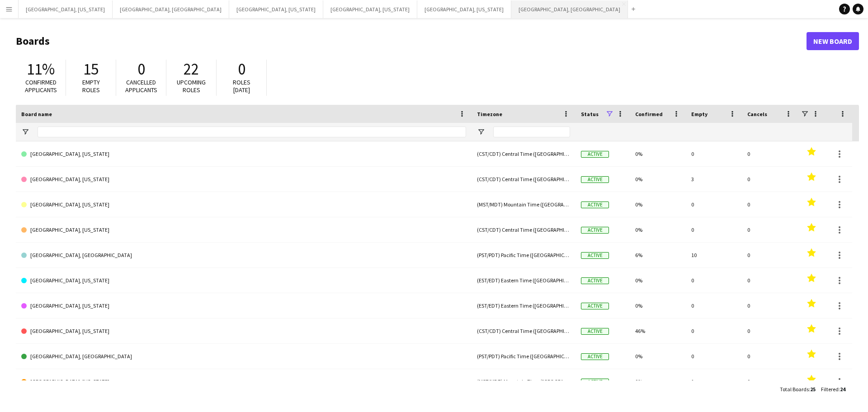  Describe the element at coordinates (830, 389) in the screenshot. I see `span: Filtered` at that location.